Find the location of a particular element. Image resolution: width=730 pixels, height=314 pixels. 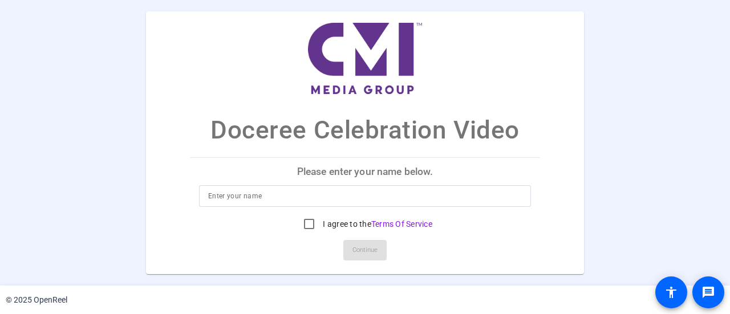

label: I agree to the is located at coordinates (376, 224).